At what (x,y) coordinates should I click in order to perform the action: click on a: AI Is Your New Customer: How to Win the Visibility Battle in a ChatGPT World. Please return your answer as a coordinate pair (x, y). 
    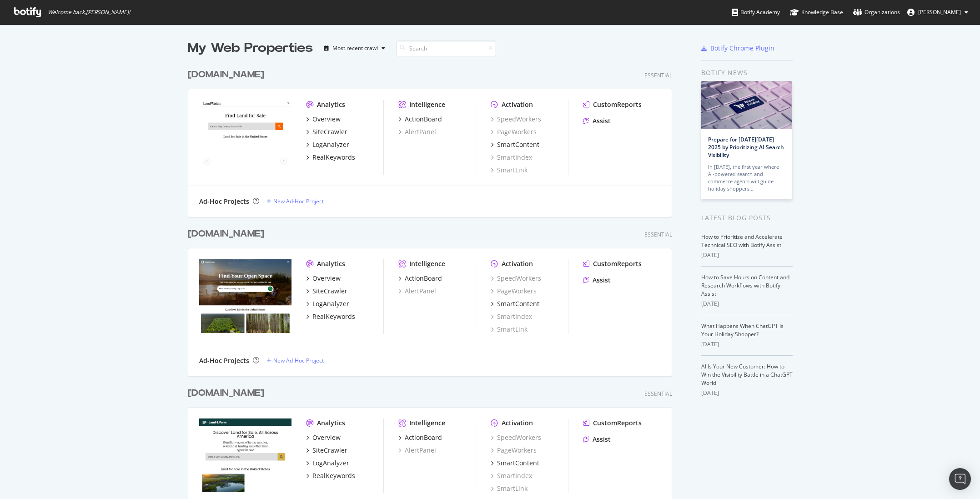
    Looking at the image, I should click on (747, 374).